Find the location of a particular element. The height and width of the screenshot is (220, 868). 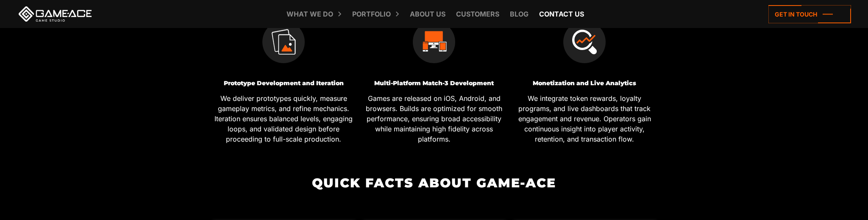

p: Games are released on iOS, Android, and browsers. Builds are optimized for smooth performance, en... is located at coordinates (434, 119).